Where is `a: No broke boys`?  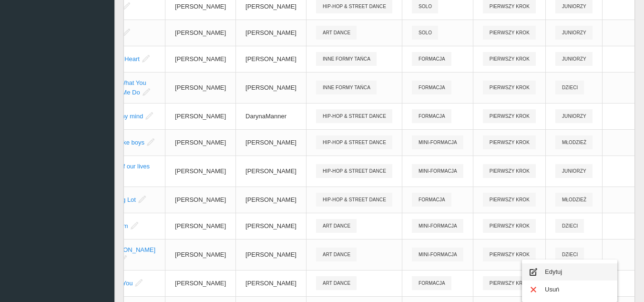
a: No broke boys is located at coordinates (124, 142).